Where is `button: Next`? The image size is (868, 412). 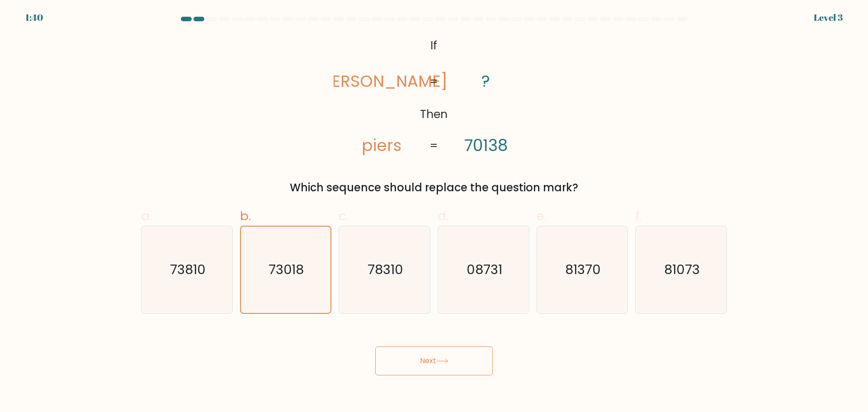
button: Next is located at coordinates (434, 361).